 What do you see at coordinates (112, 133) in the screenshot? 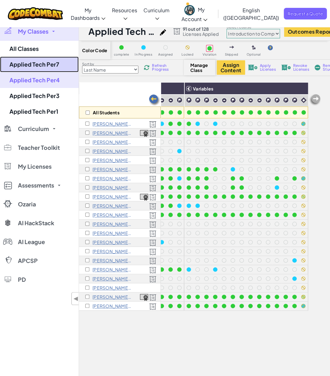
I see `p: Ayden Boltze (Student)` at bounding box center [112, 133].